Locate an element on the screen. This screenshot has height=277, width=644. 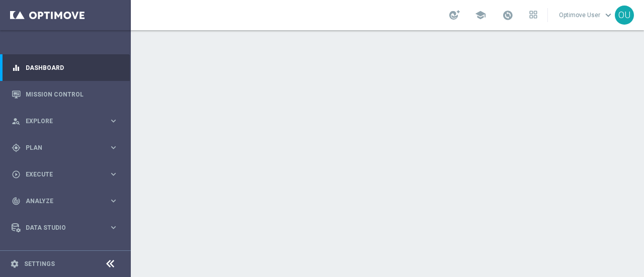
div: OU is located at coordinates (625, 15).